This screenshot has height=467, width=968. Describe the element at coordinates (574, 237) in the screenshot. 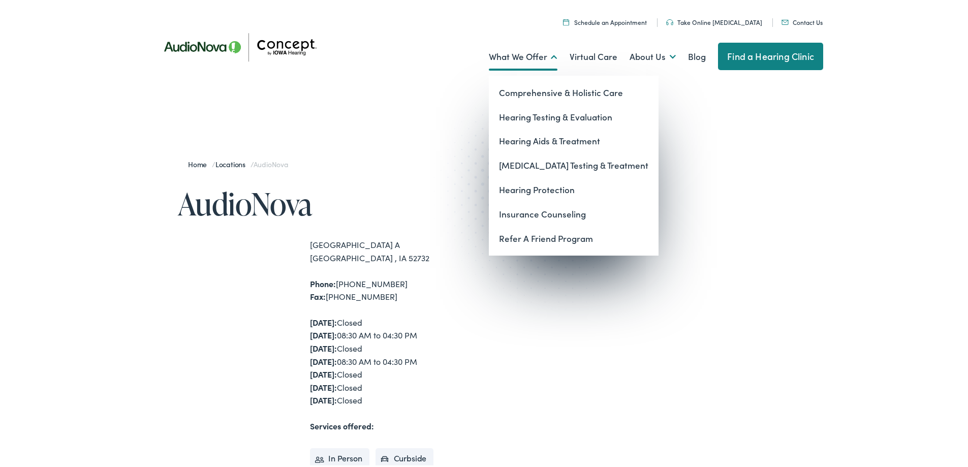

I see `a: Refer A Friend Program` at that location.